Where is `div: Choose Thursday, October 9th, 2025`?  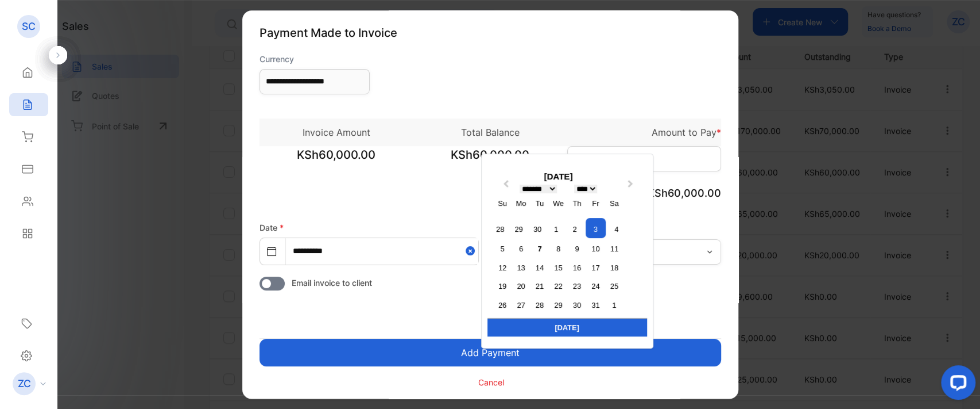 div: Choose Thursday, October 9th, 2025 is located at coordinates (576, 248).